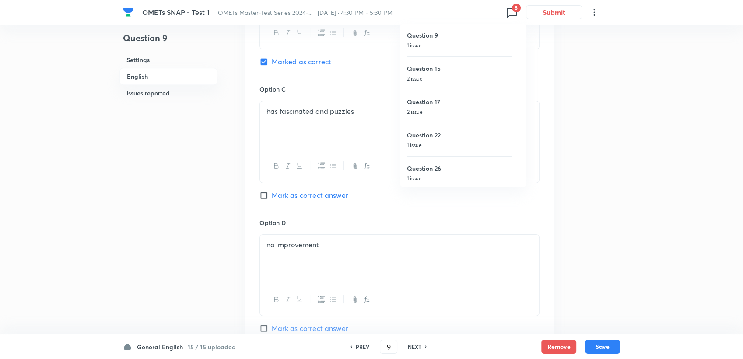 The height and width of the screenshot is (359, 743). What do you see at coordinates (460, 68) in the screenshot?
I see `h6: Question 15` at bounding box center [460, 68].